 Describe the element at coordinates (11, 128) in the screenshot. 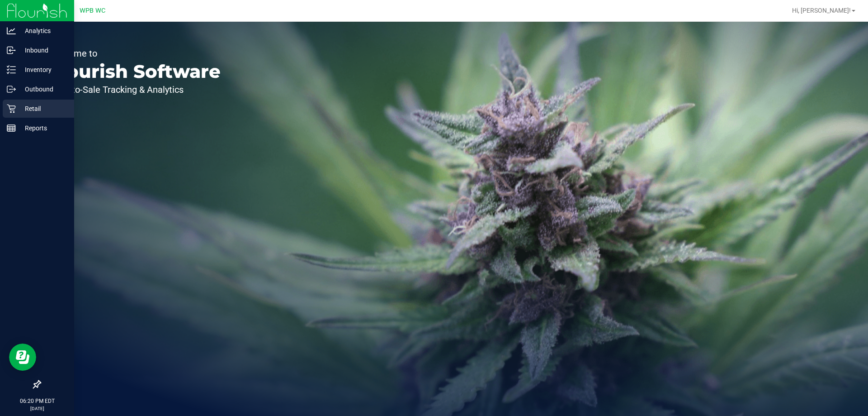

I see `inline-svg: Reports` at that location.